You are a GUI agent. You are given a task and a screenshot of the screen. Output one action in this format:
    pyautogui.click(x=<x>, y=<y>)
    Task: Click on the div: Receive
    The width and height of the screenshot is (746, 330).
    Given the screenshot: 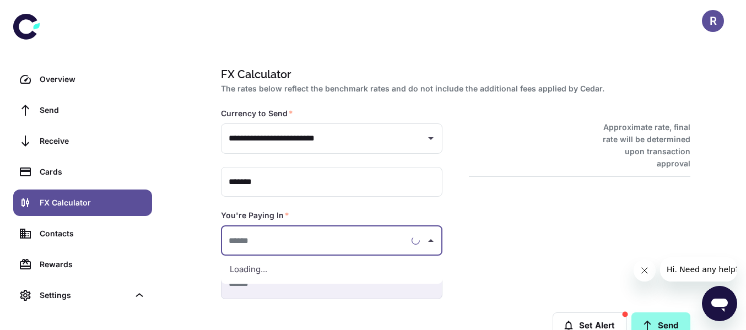 What is the action you would take?
    pyautogui.click(x=93, y=141)
    